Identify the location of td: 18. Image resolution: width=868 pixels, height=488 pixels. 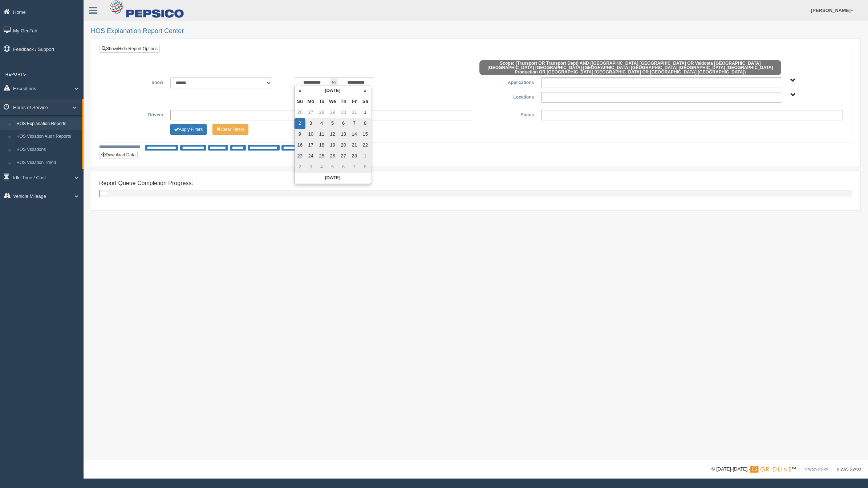
(321, 146).